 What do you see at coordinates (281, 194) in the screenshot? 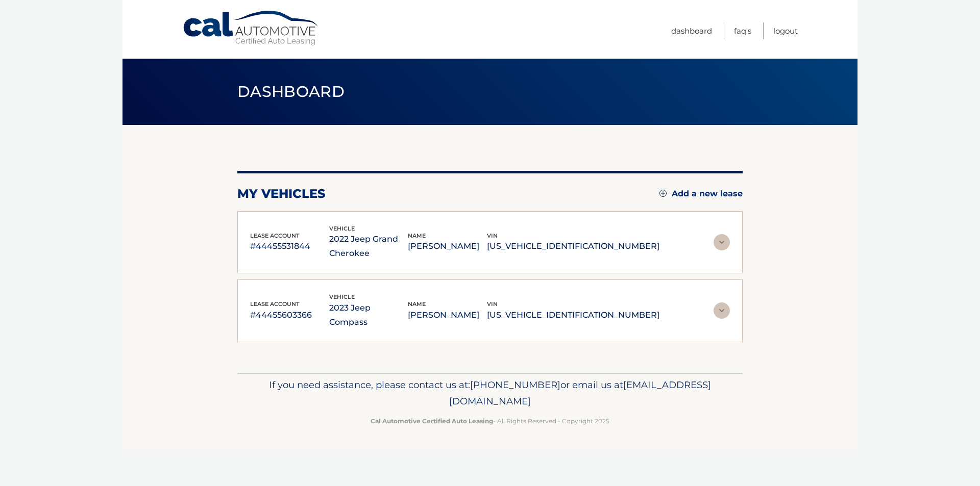
I see `h2: my vehicles` at bounding box center [281, 194].